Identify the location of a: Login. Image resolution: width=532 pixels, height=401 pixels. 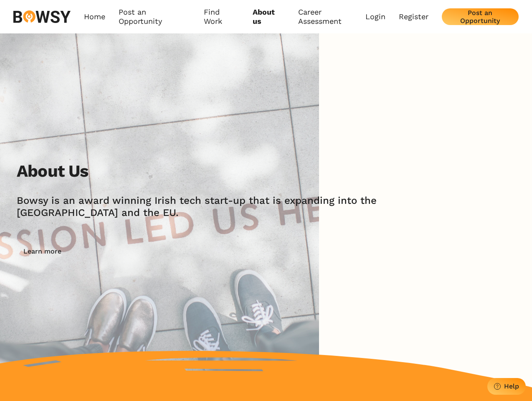
(375, 16).